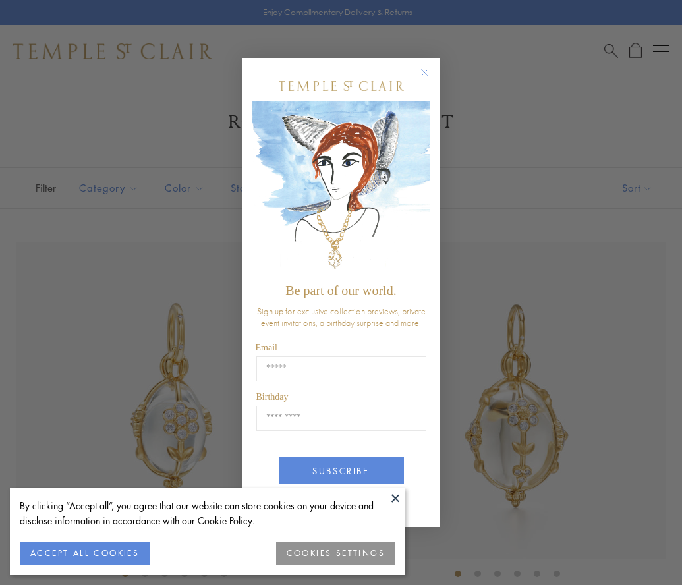 The width and height of the screenshot is (682, 585). Describe the element at coordinates (208, 514) in the screenshot. I see `div: By clicking “Accept all”, you agree that our website can store cookies on your device and disclos...` at that location.